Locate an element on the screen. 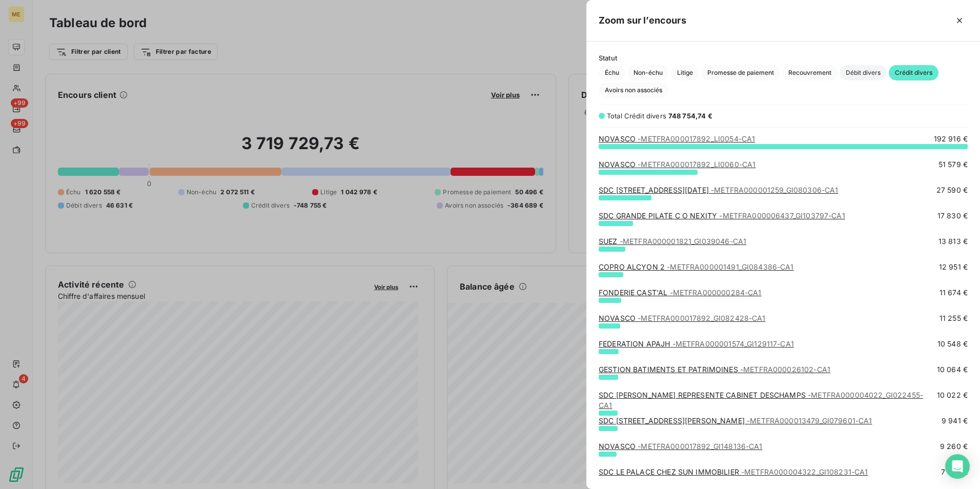 This screenshot has width=980, height=489. span: - METFRA000001821_GI039046-CA1 is located at coordinates (683, 241).